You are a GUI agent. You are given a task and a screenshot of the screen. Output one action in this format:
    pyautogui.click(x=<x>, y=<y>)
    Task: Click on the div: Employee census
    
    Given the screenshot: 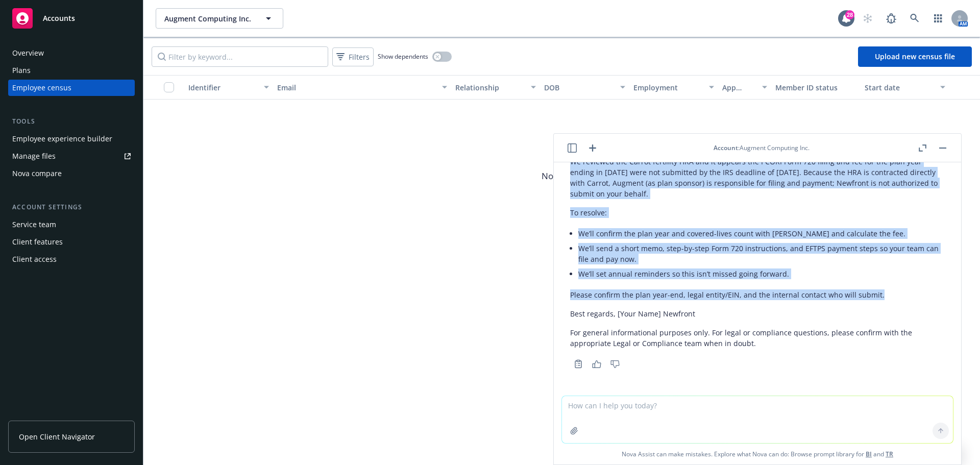 What is the action you would take?
    pyautogui.click(x=42, y=88)
    